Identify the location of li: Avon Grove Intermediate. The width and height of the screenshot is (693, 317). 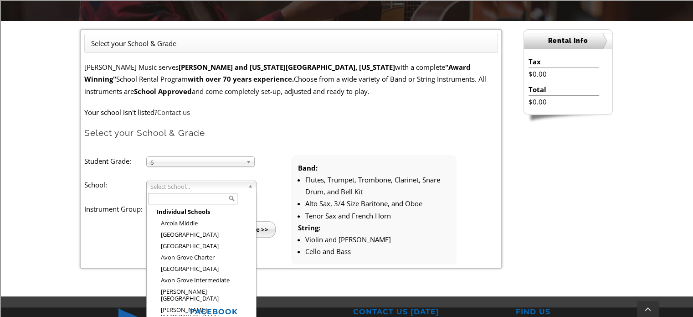
(204, 280).